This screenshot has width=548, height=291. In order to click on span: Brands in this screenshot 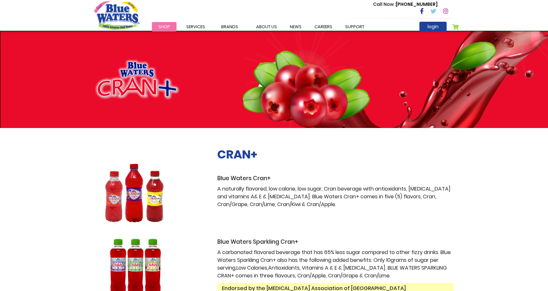, I will do `click(230, 27)`.